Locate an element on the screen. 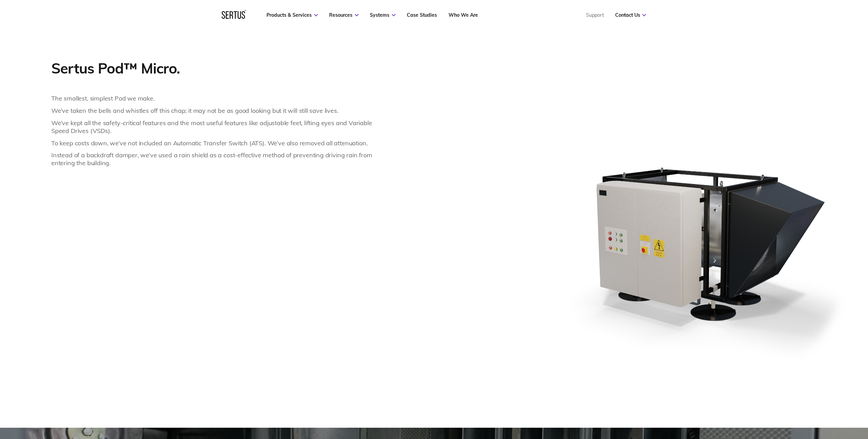  p: Sertus Pod™ Micro. is located at coordinates (215, 68).